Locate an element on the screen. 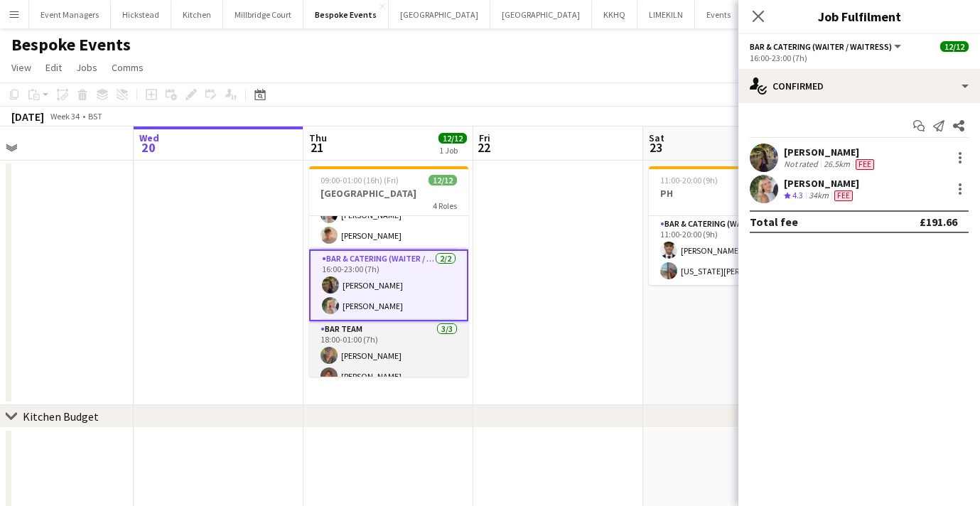 Image resolution: width=980 pixels, height=506 pixels. span: Comms is located at coordinates (127, 68).